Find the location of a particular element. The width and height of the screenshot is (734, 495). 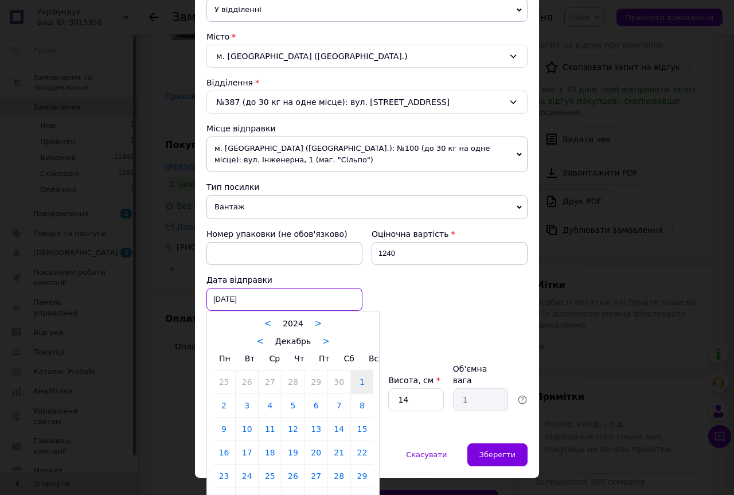

a: 8 is located at coordinates (362, 406).